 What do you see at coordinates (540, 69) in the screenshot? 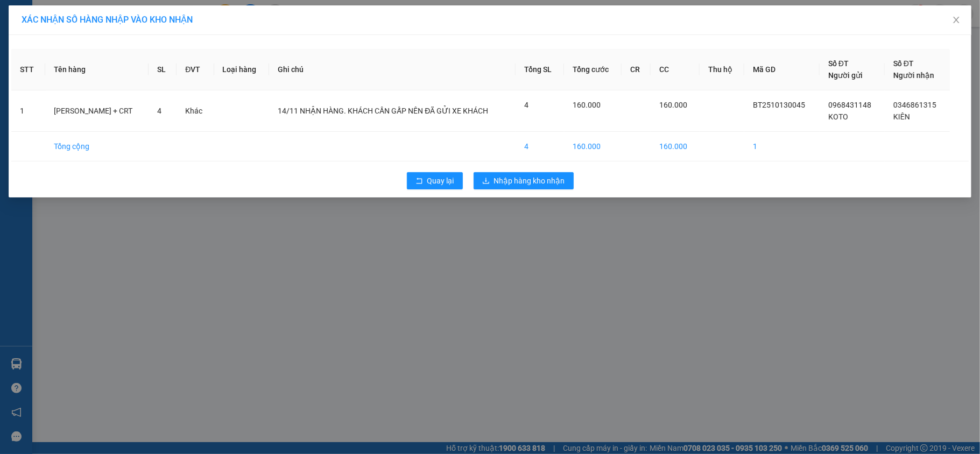
I see `th: Tổng SL` at bounding box center [540, 69].